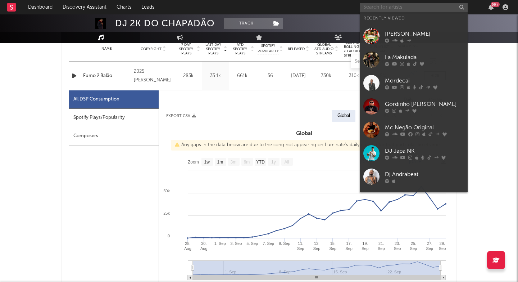 The height and width of the screenshot is (282, 518). I want to click on div: 661k, so click(242, 76).